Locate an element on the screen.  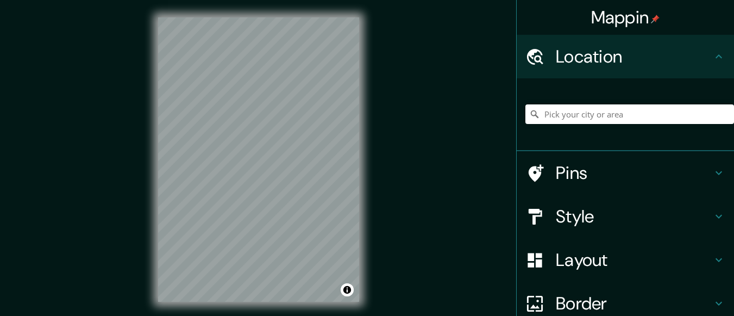
h4: Border is located at coordinates (634, 303).